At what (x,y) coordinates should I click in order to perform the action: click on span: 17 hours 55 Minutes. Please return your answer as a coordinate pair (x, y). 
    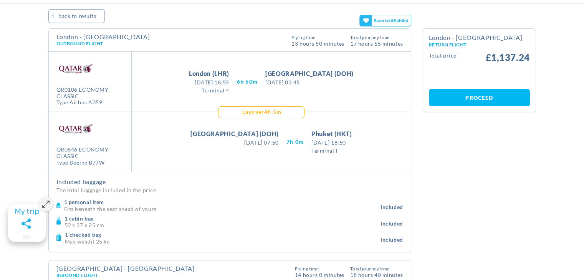
    Looking at the image, I should click on (377, 43).